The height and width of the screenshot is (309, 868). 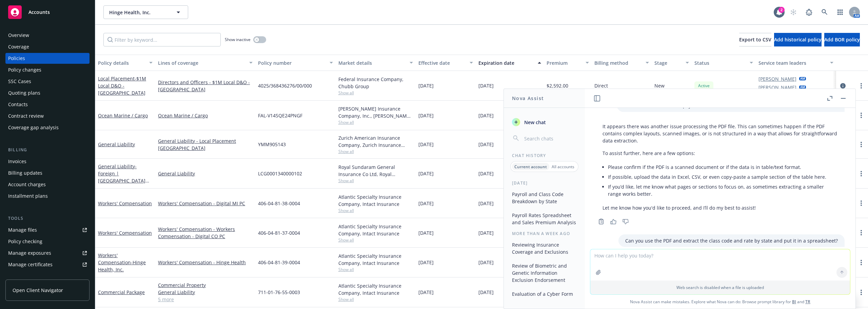 What do you see at coordinates (794, 302) in the screenshot?
I see `a: BI` at bounding box center [794, 302].